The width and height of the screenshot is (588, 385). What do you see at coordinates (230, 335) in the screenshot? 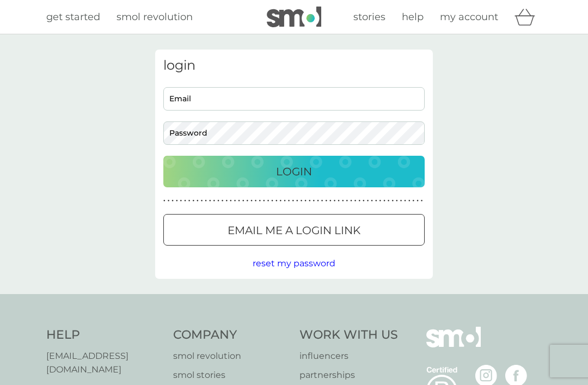
I see `h4: Company` at bounding box center [230, 335].